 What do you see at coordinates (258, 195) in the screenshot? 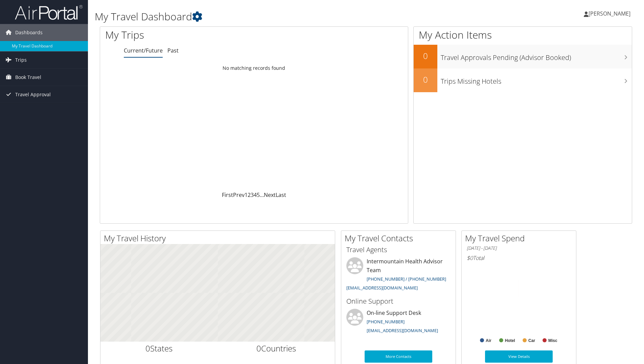
I see `a: 5` at bounding box center [258, 195].